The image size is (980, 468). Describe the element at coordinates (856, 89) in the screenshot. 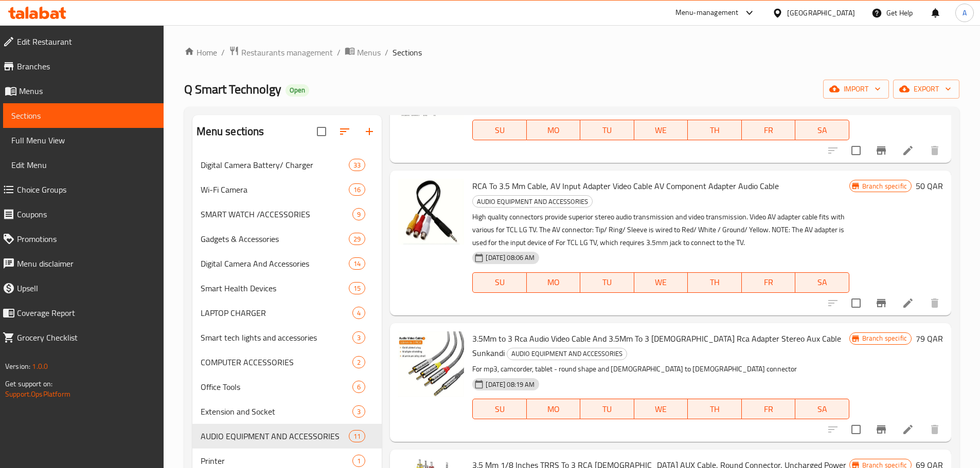

I see `span: import` at that location.